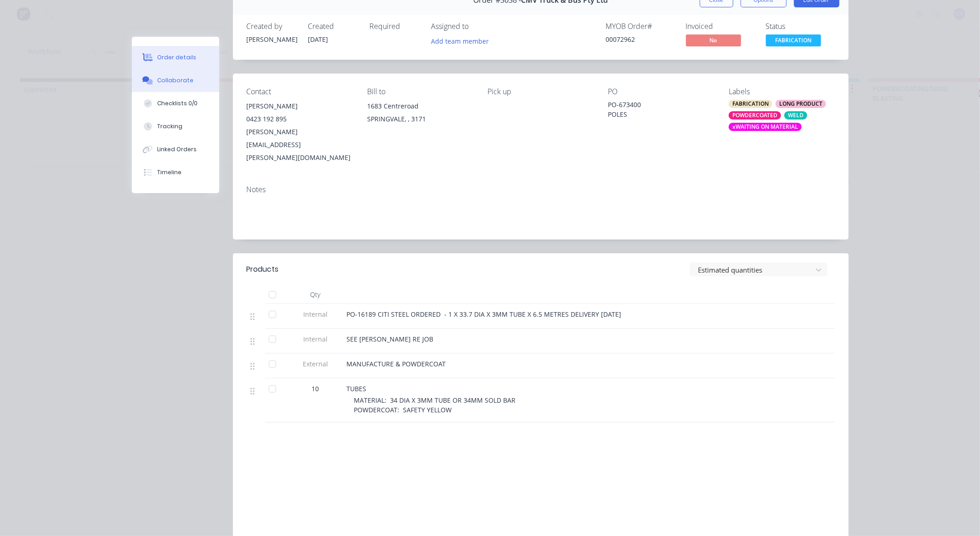  I want to click on div: Invoiced, so click(720, 27).